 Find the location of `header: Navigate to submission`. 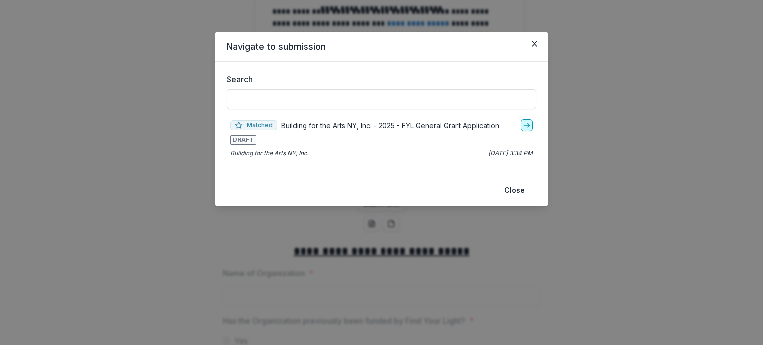

header: Navigate to submission is located at coordinates (382, 47).